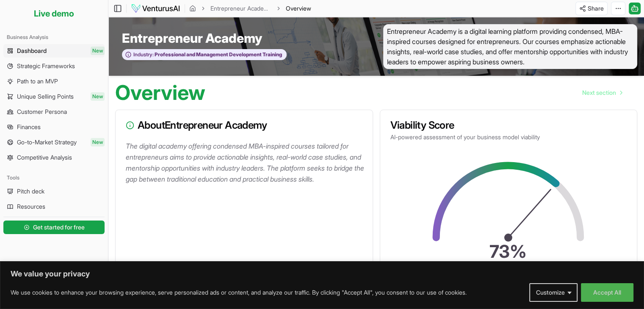 This screenshot has width=644, height=309. Describe the element at coordinates (510, 46) in the screenshot. I see `span: Entrepreneur Academy is a digital learning platform providing condensed, MBA-inspired courses des...` at that location.